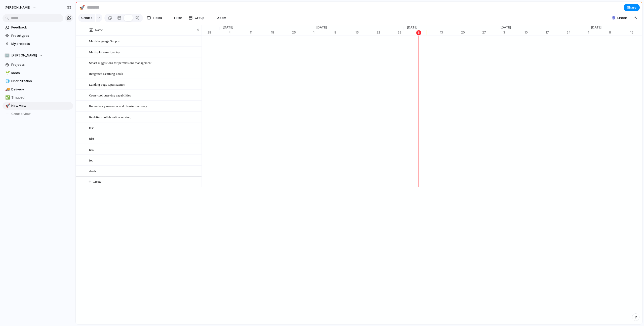  Describe the element at coordinates (106, 73) in the screenshot. I see `span: Integrated Learning Tools` at that location.